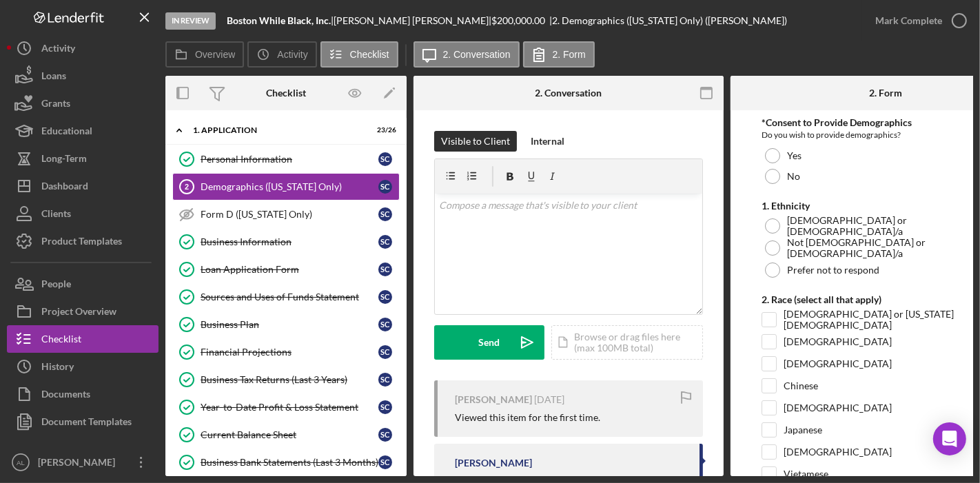 Image resolution: width=980 pixels, height=483 pixels. I want to click on div: Product Templates, so click(82, 243).